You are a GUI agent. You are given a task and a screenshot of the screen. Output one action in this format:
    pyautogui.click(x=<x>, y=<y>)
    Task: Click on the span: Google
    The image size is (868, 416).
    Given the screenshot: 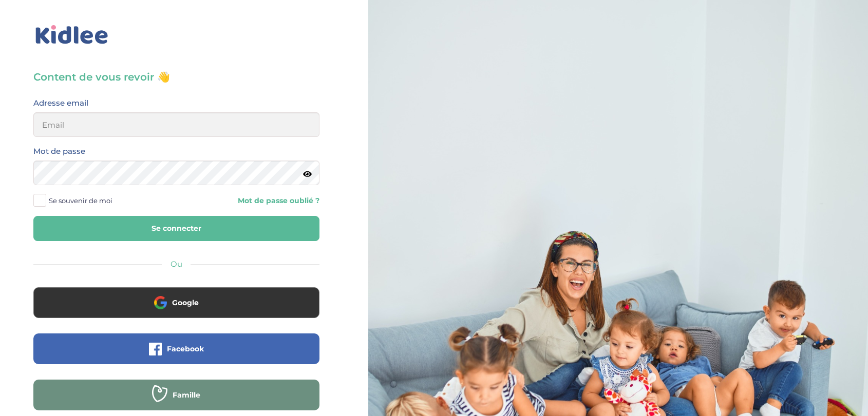 What is the action you would take?
    pyautogui.click(x=186, y=303)
    